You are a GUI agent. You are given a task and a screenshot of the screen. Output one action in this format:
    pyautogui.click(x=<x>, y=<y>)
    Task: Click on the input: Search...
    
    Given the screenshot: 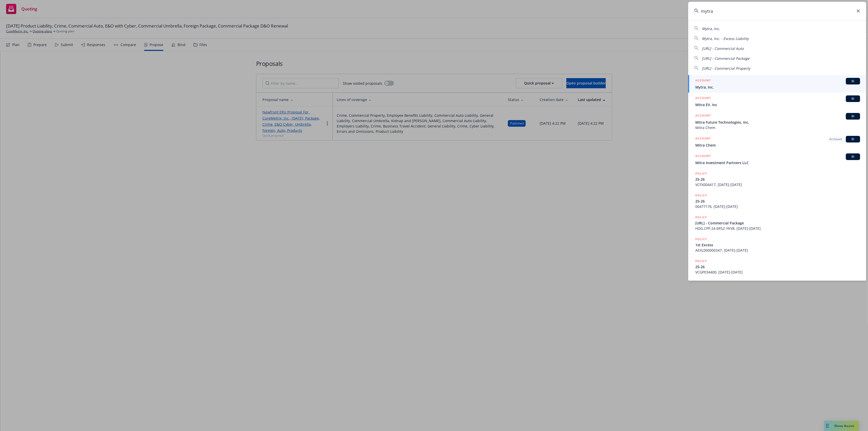 What is the action you would take?
    pyautogui.click(x=777, y=11)
    